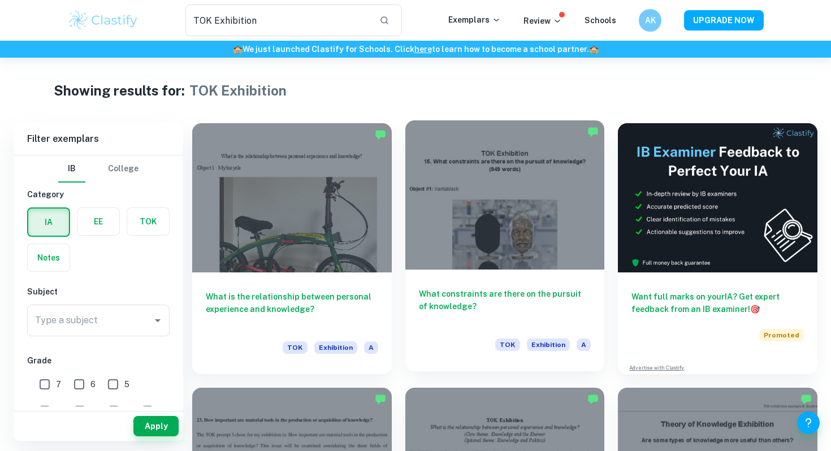 This screenshot has width=831, height=451. What do you see at coordinates (277, 20) in the screenshot?
I see `input: Search for any exemplars...` at bounding box center [277, 20].